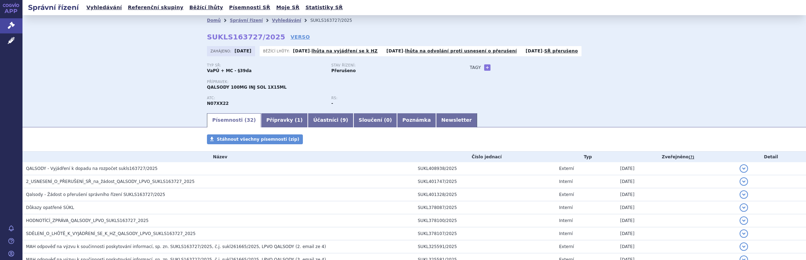 The height and width of the screenshot is (260, 806). What do you see at coordinates (485, 157) in the screenshot?
I see `th: Číslo jednací` at bounding box center [485, 157].